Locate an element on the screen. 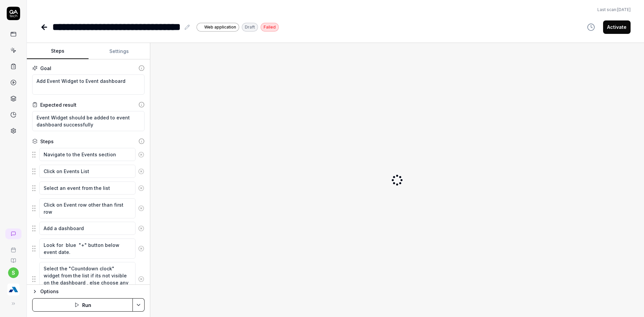  a: Documentation is located at coordinates (13, 258).